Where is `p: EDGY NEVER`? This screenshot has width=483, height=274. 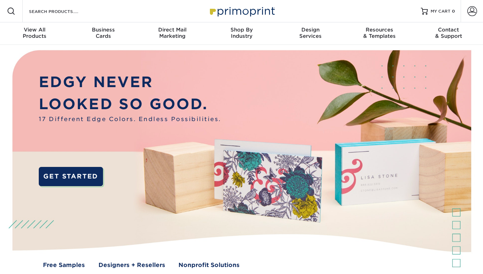 p: EDGY NEVER is located at coordinates (130, 82).